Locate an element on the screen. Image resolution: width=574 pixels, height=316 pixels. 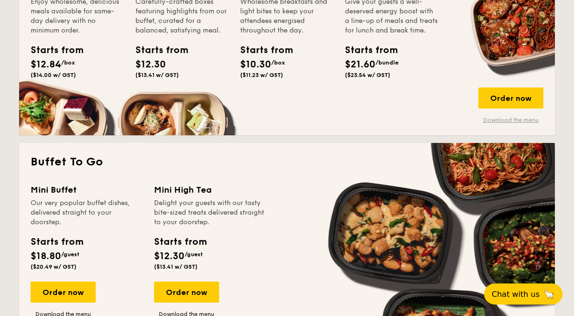
h2: Buffet To Go is located at coordinates (287, 162).